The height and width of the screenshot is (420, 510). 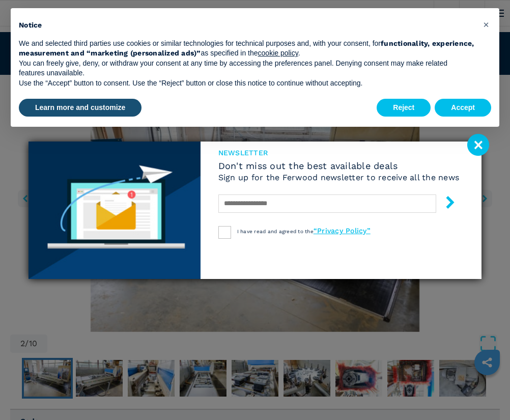 I want to click on span: Don't miss out the best available deals, so click(x=340, y=166).